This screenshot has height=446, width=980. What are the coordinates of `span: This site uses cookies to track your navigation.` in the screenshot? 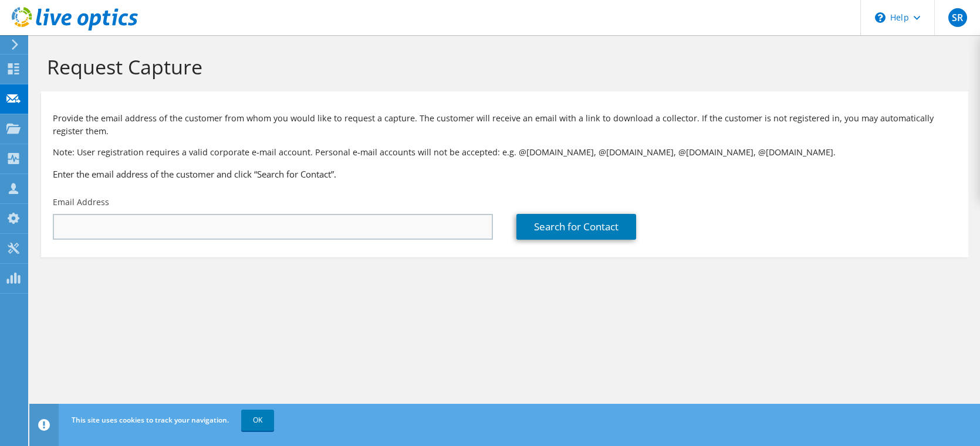 It's located at (150, 420).